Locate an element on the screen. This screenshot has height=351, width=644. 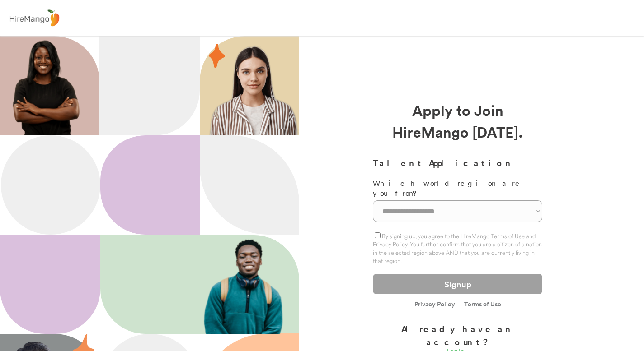
img: logo%20-%20hiremango%20gray.png is located at coordinates (34, 18).